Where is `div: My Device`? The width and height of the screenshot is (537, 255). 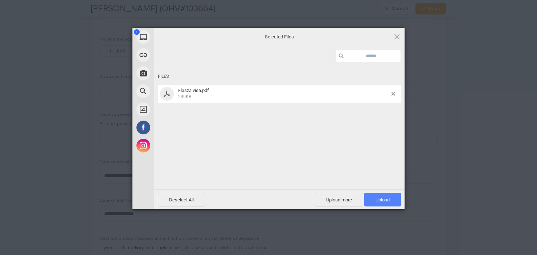
div: My Device is located at coordinates (176, 37).